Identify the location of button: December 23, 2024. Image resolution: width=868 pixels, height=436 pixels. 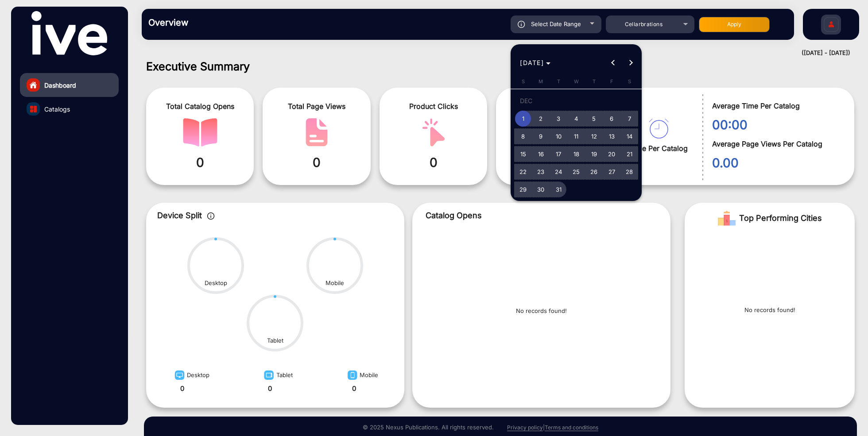
(541, 172).